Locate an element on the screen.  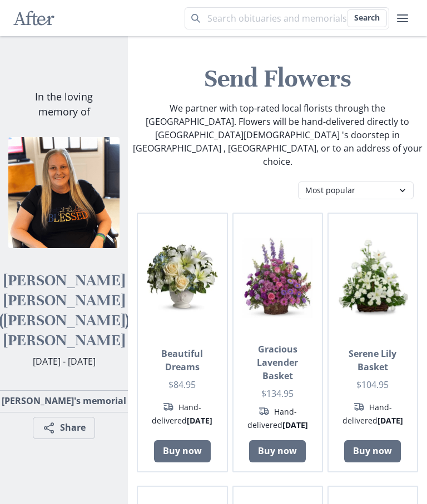
button: user menu is located at coordinates (402, 18).